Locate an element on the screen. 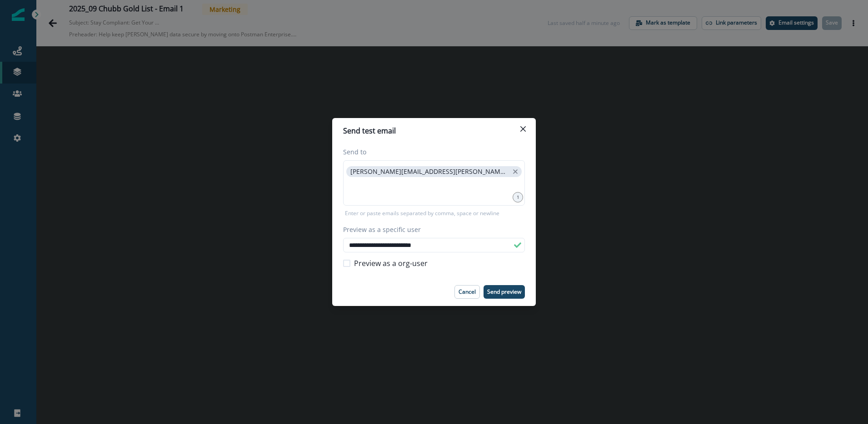 This screenshot has height=424, width=868. span: Preview as a org-user is located at coordinates (390, 263).